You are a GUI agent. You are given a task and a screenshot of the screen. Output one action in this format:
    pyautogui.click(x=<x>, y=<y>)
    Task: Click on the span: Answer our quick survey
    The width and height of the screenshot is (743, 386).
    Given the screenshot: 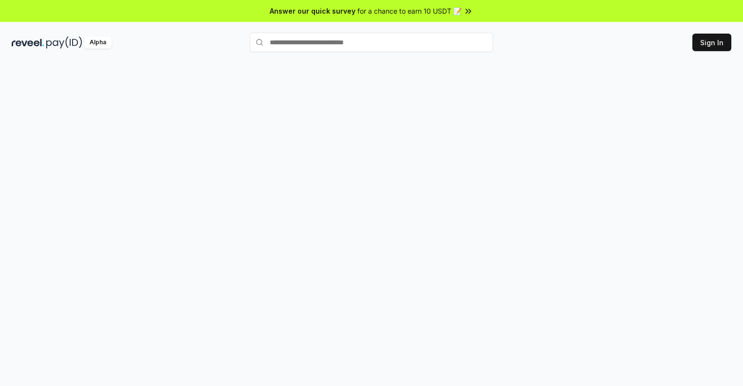 What is the action you would take?
    pyautogui.click(x=312, y=11)
    